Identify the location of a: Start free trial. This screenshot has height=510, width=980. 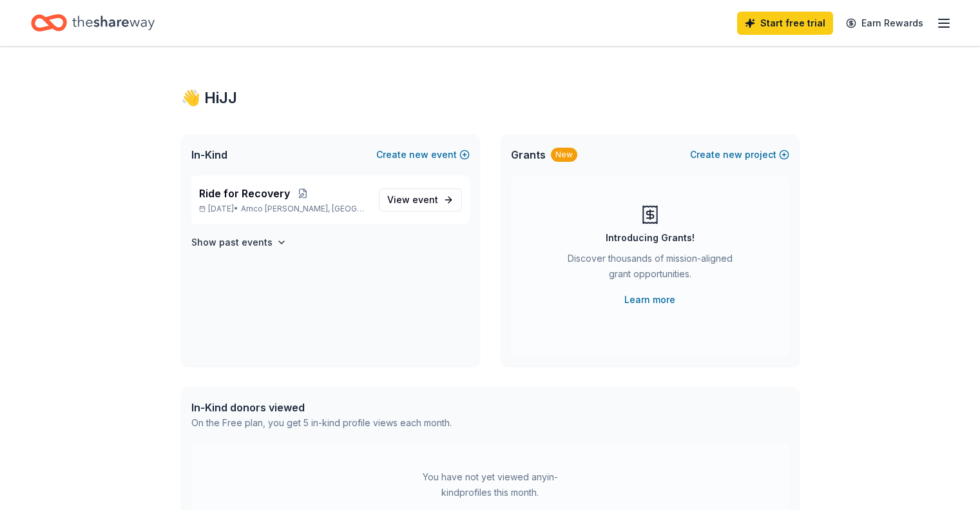
(784, 23).